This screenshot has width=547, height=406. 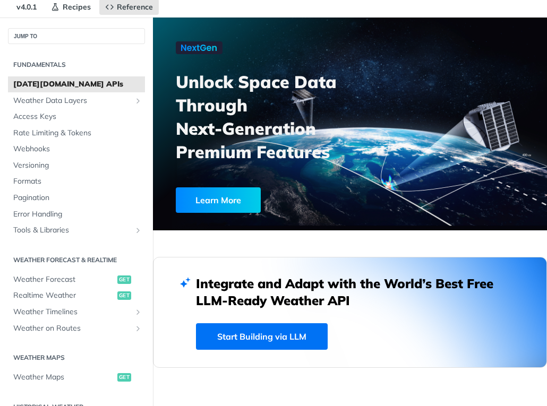 I want to click on span: Webhooks, so click(x=78, y=149).